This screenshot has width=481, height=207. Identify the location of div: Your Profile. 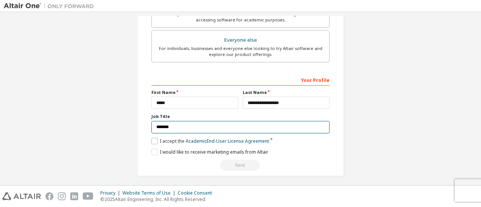
(240, 80).